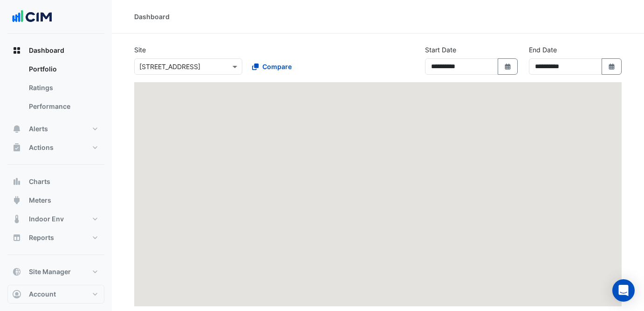 This screenshot has width=644, height=311. I want to click on div: Open Intercom Messenger, so click(624, 290).